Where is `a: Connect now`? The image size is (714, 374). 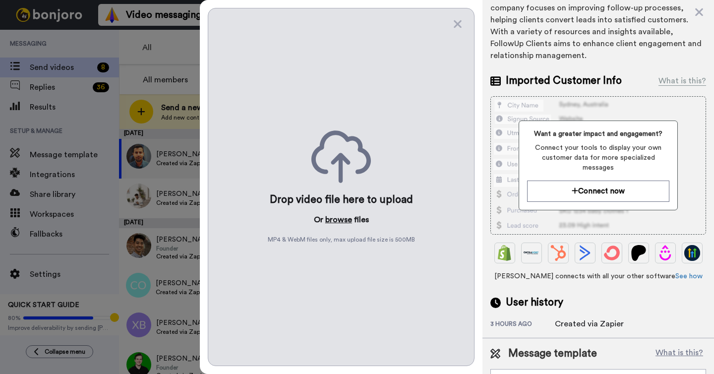 a: Connect now is located at coordinates (598, 191).